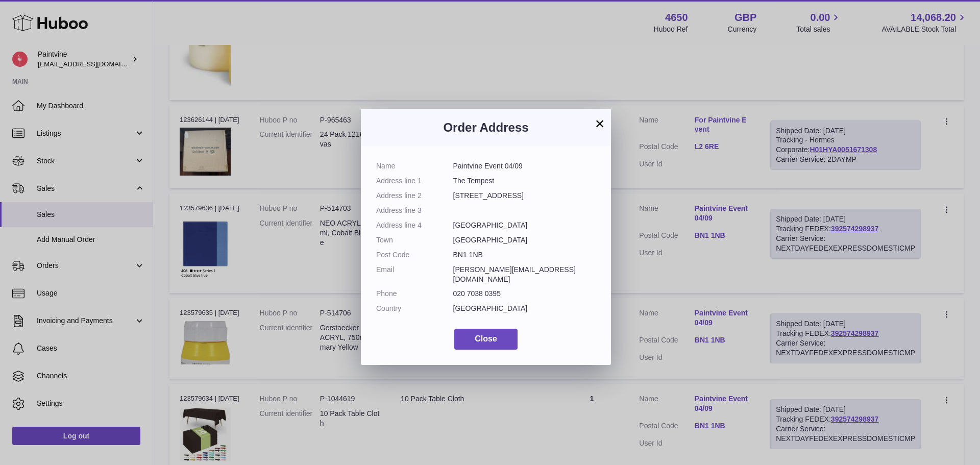 This screenshot has width=980, height=465. I want to click on button: Close, so click(486, 339).